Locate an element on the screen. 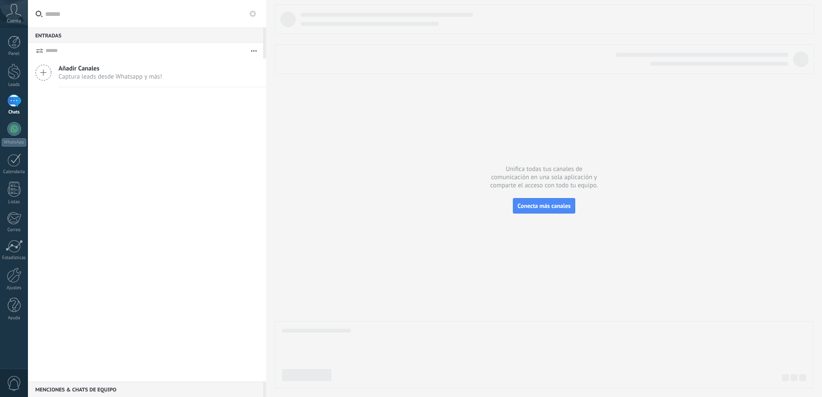 Image resolution: width=822 pixels, height=397 pixels. div: Estadísticas is located at coordinates (14, 258).